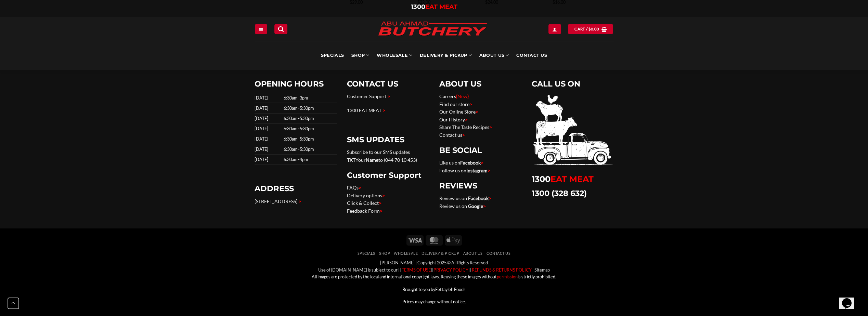 This screenshot has width=868, height=316. I want to click on a: TERMS OF USE, so click(415, 270).